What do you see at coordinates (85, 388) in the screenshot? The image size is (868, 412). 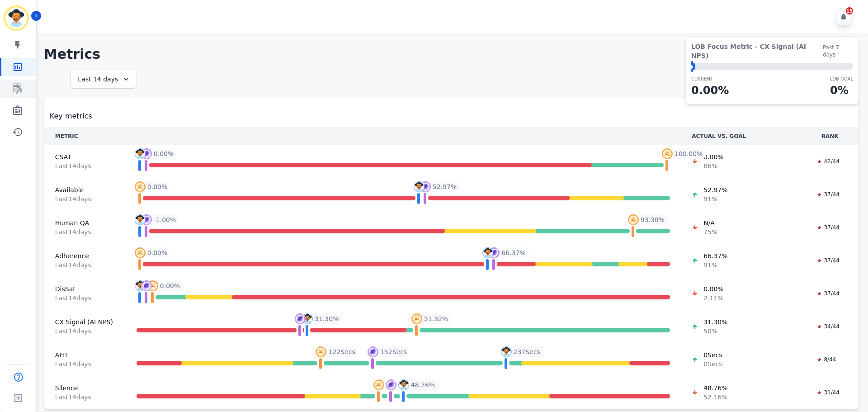 I see `span: Silence` at bounding box center [85, 388].